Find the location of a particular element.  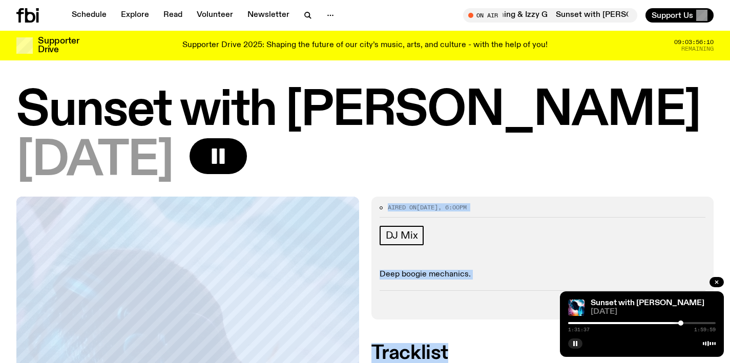

a: DJ Mix is located at coordinates (401, 236).